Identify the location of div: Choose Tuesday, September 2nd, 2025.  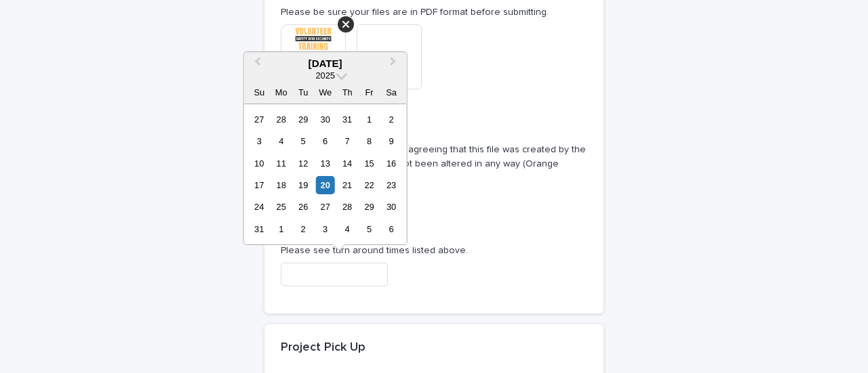
(303, 229).